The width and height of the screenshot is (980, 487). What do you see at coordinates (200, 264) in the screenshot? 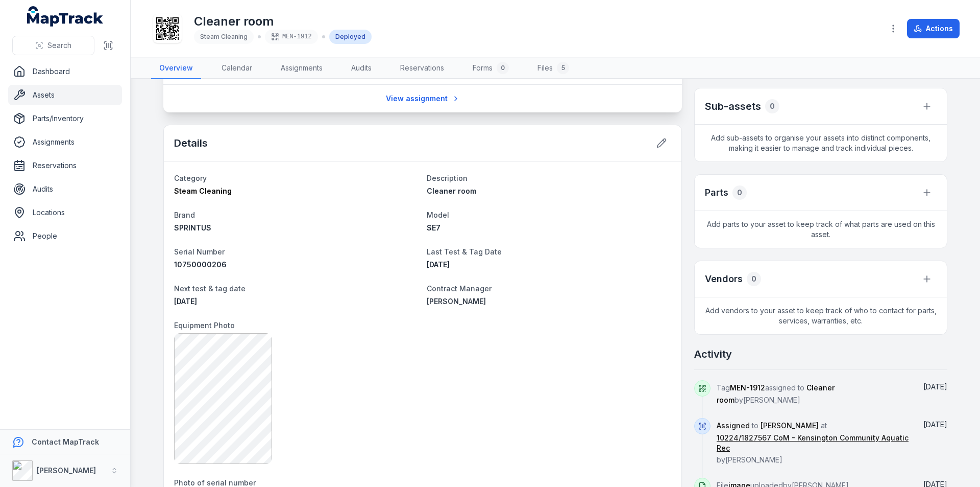
I see `span: 10750000206` at bounding box center [200, 264].